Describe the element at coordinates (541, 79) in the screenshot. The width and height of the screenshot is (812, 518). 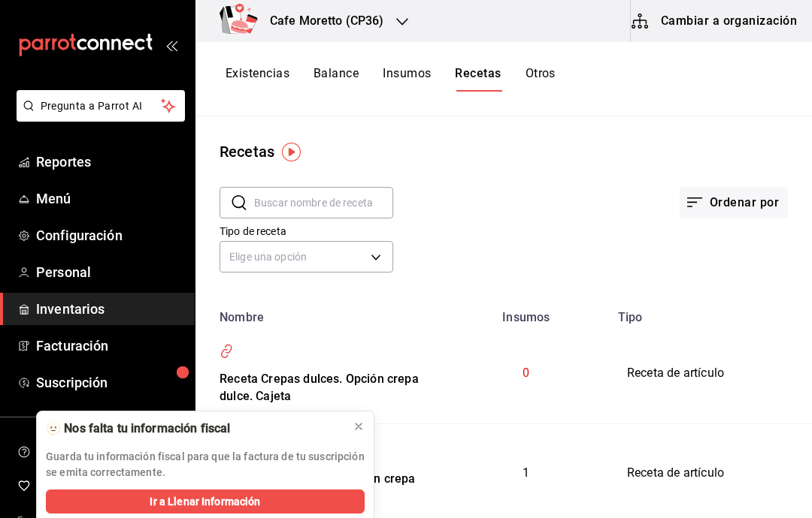
I see `button: Otros` at that location.